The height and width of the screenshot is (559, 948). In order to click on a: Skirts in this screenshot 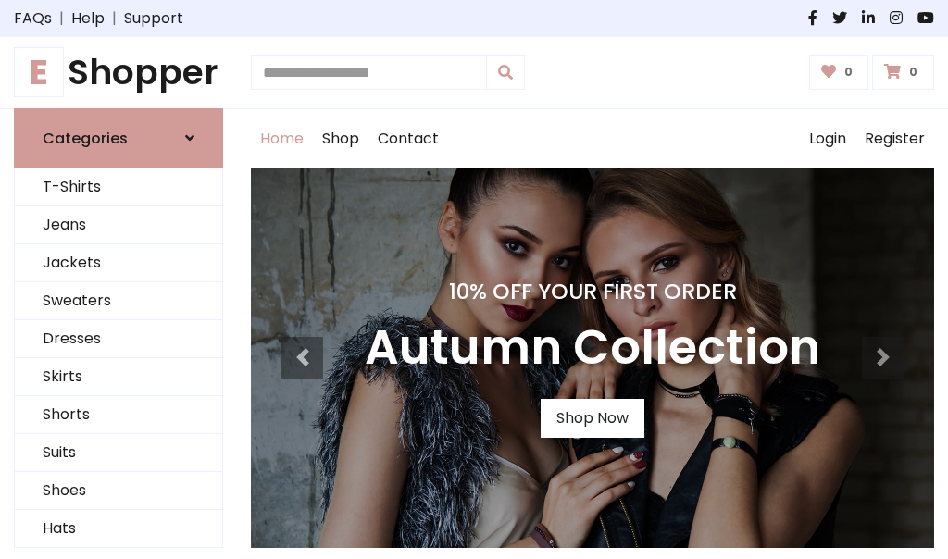, I will do `click(119, 377)`.